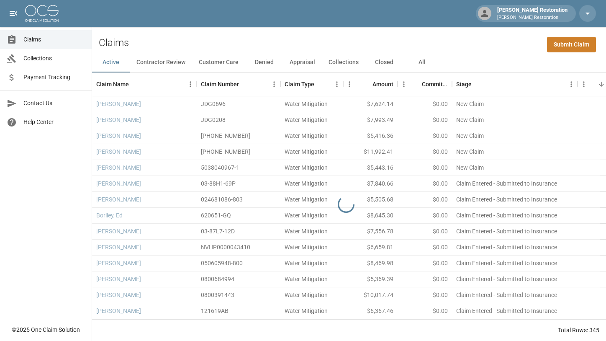  What do you see at coordinates (384, 62) in the screenshot?
I see `button: Closed` at bounding box center [384, 62].